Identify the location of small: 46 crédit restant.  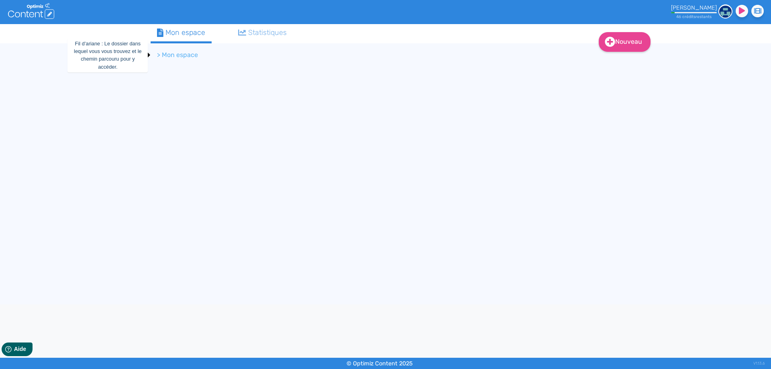
(694, 16).